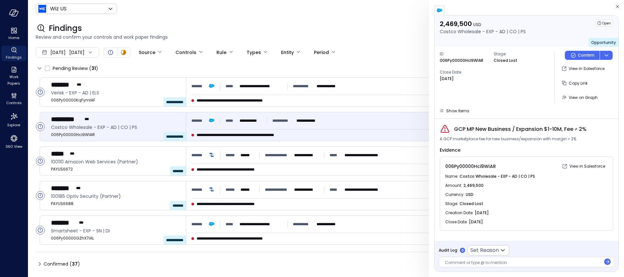 The width and height of the screenshot is (624, 277). Describe the element at coordinates (94, 68) in the screenshot. I see `span: 31` at that location.